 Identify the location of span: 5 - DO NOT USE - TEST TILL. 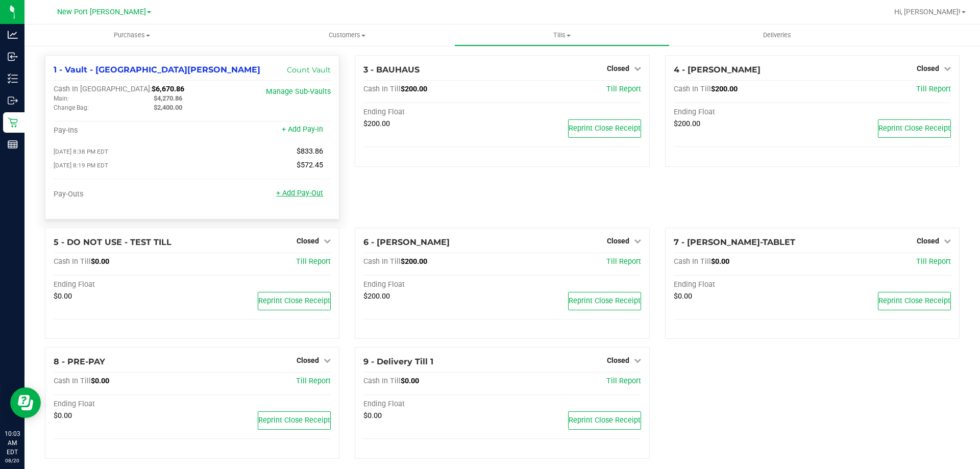
(112, 242).